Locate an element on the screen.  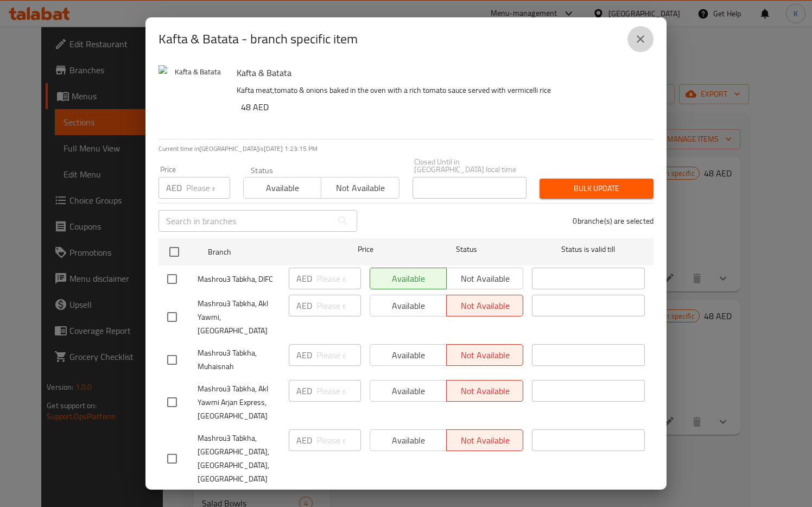
span: Available is located at coordinates (282, 188).